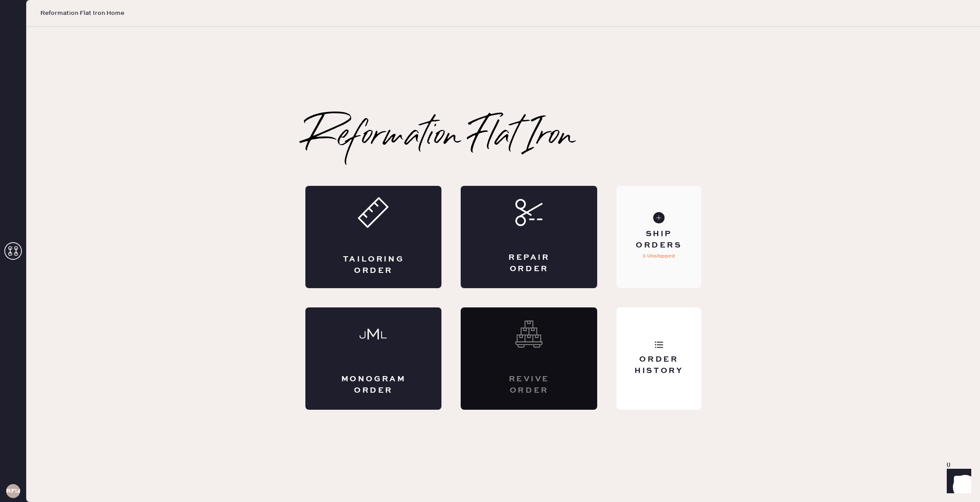  Describe the element at coordinates (658, 365) in the screenshot. I see `div: Order History` at that location.